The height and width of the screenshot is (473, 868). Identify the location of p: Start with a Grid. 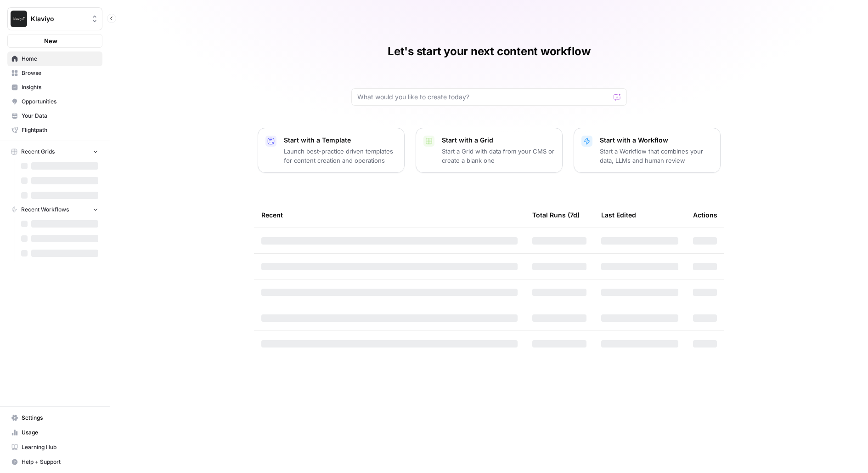
(498, 140).